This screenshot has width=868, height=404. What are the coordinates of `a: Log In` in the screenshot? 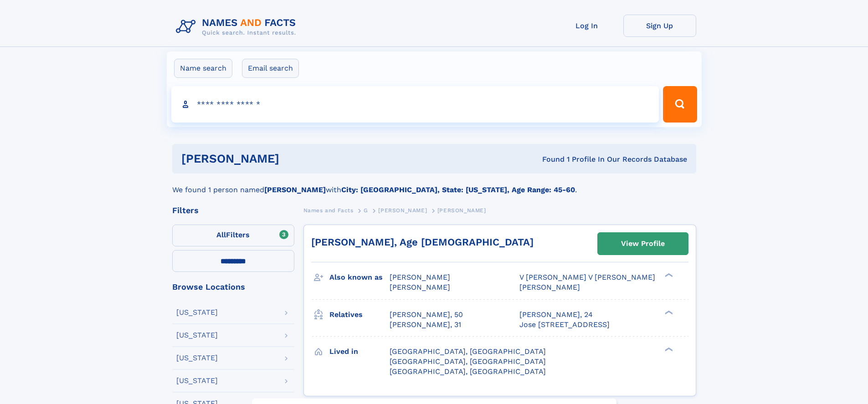 It's located at (587, 25).